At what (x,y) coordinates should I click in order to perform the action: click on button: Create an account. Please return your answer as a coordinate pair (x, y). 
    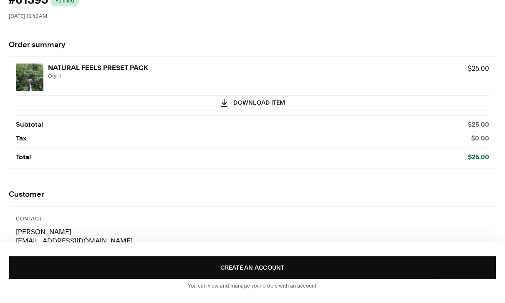
    Looking at the image, I should click on (252, 268).